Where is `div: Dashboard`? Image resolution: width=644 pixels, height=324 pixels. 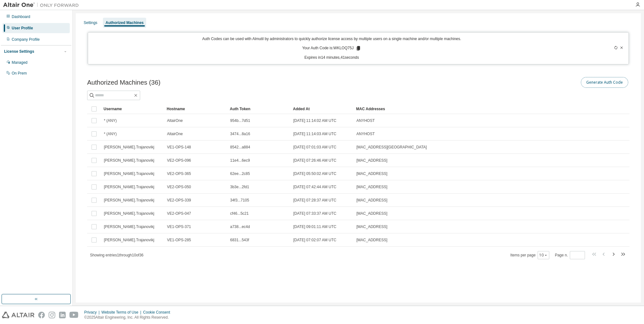
div: Dashboard is located at coordinates (21, 17).